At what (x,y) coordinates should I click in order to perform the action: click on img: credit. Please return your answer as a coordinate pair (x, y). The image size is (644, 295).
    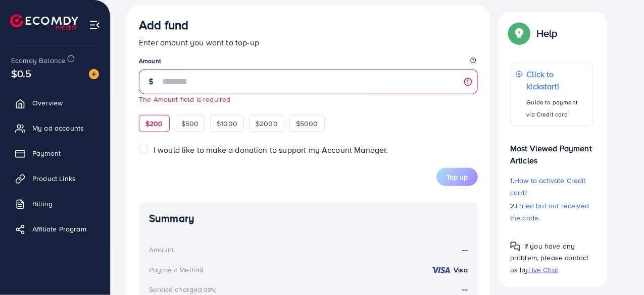
    Looking at the image, I should click on (441, 270).